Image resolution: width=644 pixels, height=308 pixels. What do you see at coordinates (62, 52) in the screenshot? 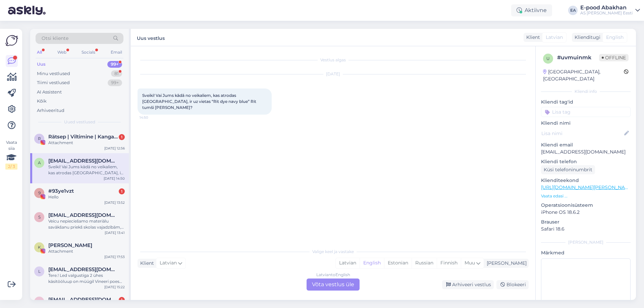
I see `div: Web` at bounding box center [62, 52].